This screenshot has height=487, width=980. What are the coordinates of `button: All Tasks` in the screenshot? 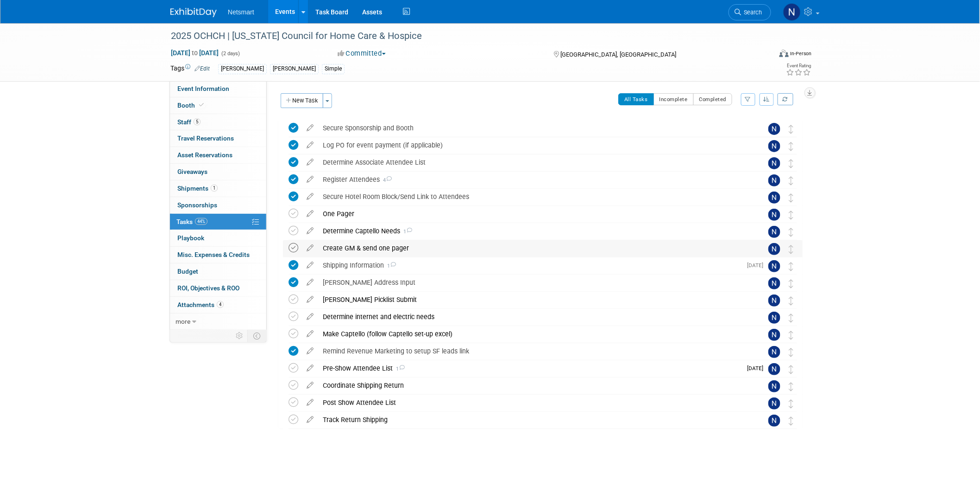 It's located at (636, 99).